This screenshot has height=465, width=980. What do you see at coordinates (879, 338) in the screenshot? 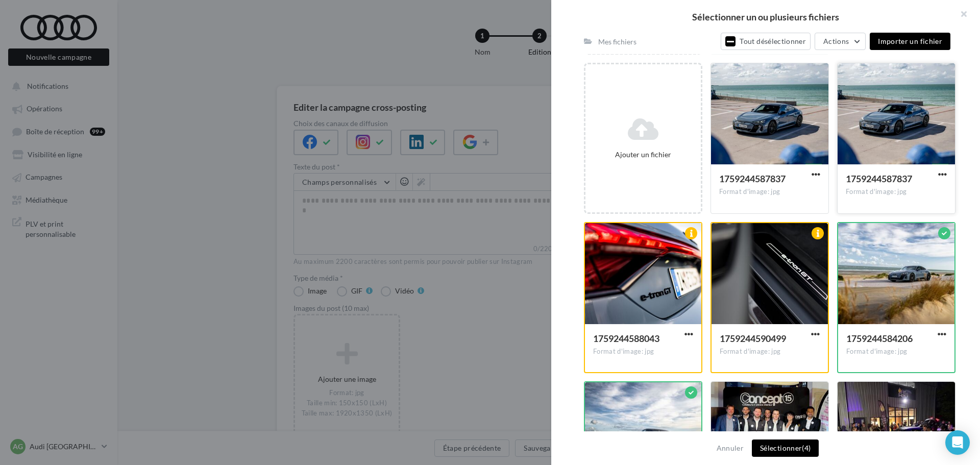
I see `span: 1759244584206` at bounding box center [879, 338].